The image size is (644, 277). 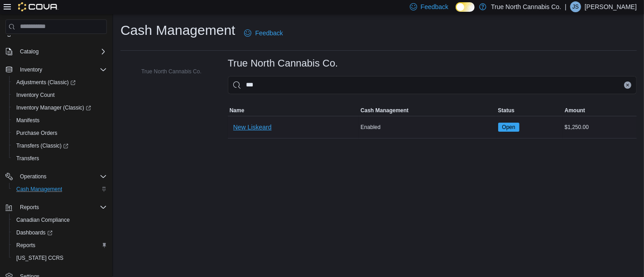 What do you see at coordinates (60, 133) in the screenshot?
I see `button: Purchase Orders` at bounding box center [60, 133].